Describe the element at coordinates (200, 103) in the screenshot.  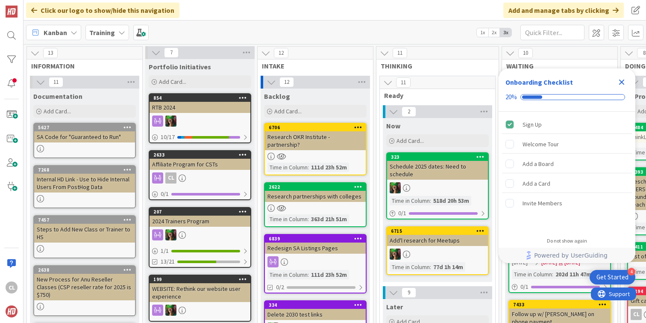
I see `div: 854RTB 2024` at that location.